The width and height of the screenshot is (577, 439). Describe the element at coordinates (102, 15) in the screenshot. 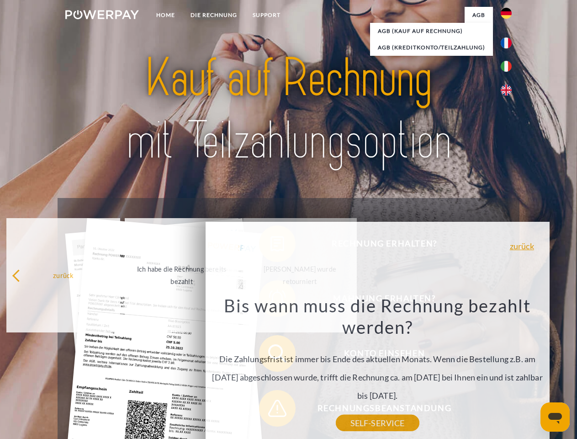

I see `img: logo-powerpay-white.svg` at that location.